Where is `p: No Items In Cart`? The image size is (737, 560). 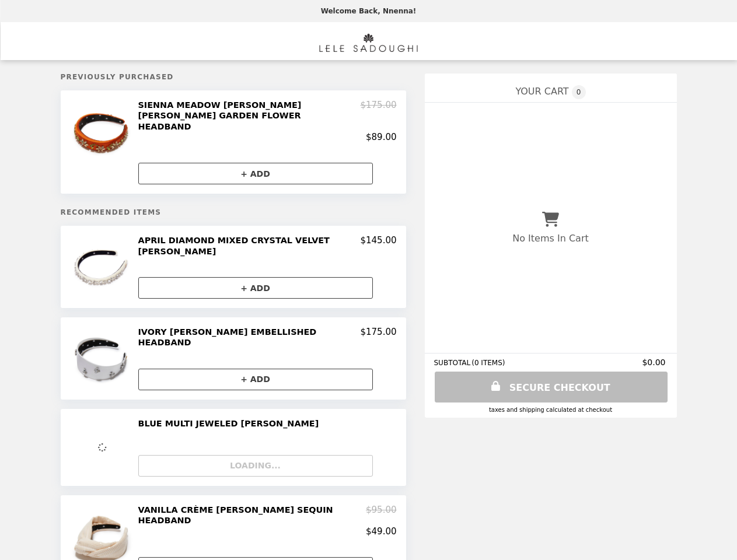 p: No Items In Cart is located at coordinates (550, 238).